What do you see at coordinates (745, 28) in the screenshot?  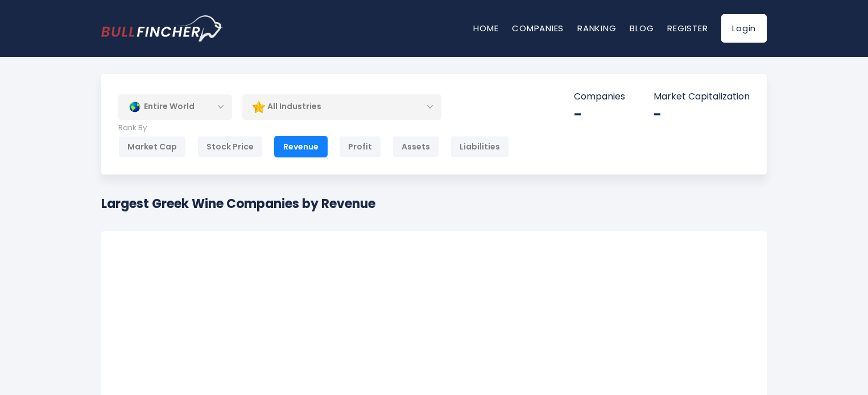 I see `a: Login` at bounding box center [745, 28].